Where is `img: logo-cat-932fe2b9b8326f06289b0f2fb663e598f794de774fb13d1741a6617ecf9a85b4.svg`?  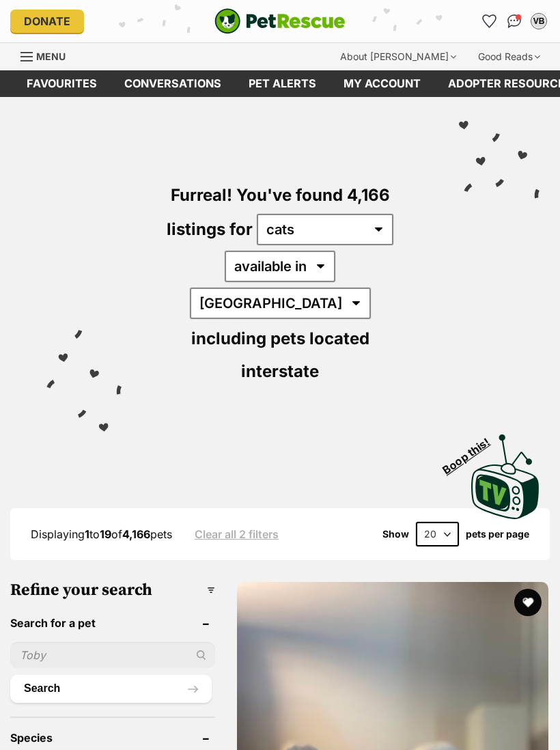
img: logo-cat-932fe2b9b8326f06289b0f2fb663e598f794de774fb13d1741a6617ecf9a85b4.svg is located at coordinates (280, 21).